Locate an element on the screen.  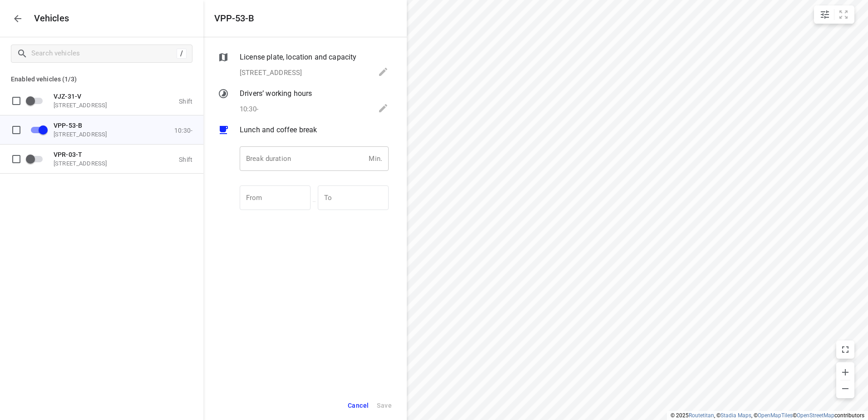
div: small contained button group is located at coordinates (834, 14).